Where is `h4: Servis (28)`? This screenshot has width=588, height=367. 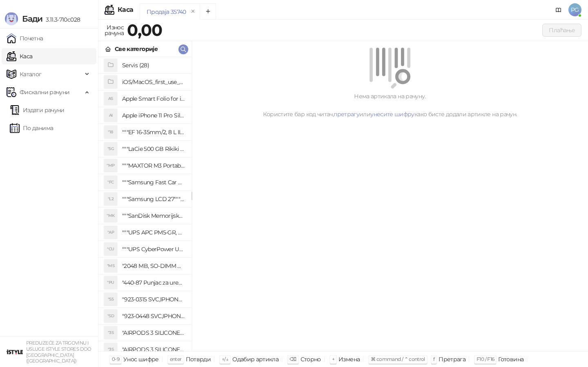 h4: Servis (28) is located at coordinates (154, 65).